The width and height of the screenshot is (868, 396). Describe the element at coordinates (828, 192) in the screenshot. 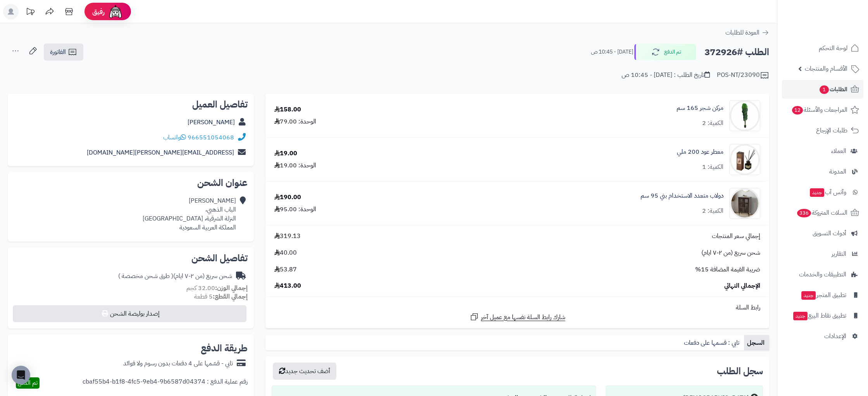

I see `span: وآتس آب` at that location.